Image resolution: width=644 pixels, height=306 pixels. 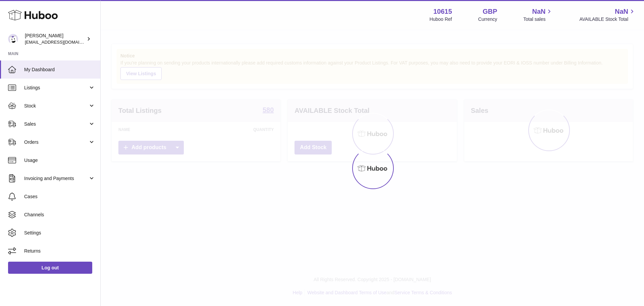 What do you see at coordinates (50, 268) in the screenshot?
I see `a: Log out` at bounding box center [50, 268].